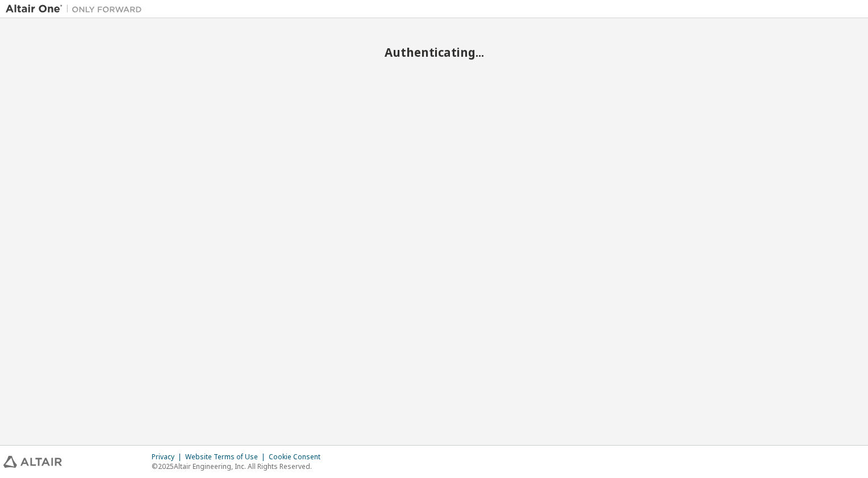 This screenshot has height=478, width=868. Describe the element at coordinates (33, 462) in the screenshot. I see `img: altair_logo.svg` at that location.